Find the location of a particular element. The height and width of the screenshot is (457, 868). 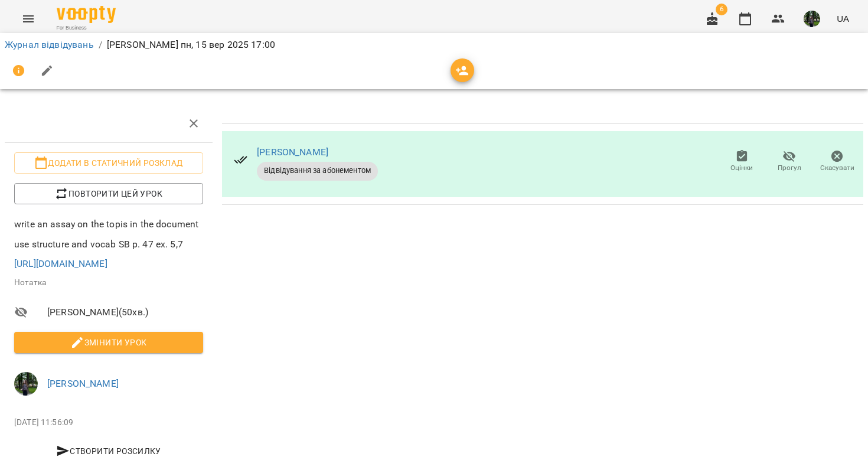

span: Оцінки is located at coordinates (742, 168).